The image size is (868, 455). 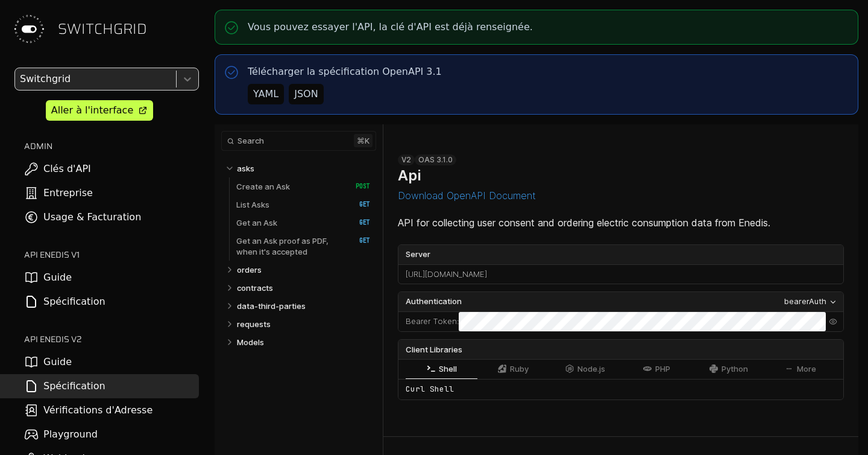 I want to click on a: Create an Ask POST, so click(x=304, y=186).